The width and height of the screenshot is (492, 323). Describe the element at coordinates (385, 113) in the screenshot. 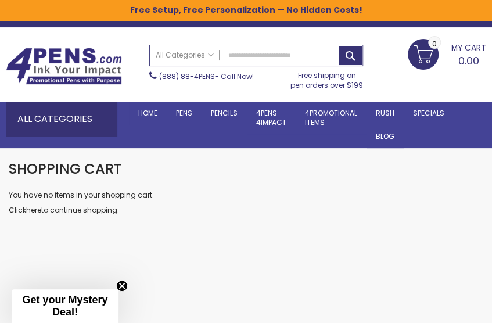

I see `a: Rush` at that location.